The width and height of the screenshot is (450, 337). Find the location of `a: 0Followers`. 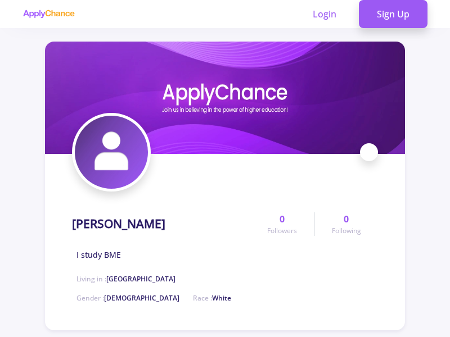

a: 0Followers is located at coordinates (282, 224).